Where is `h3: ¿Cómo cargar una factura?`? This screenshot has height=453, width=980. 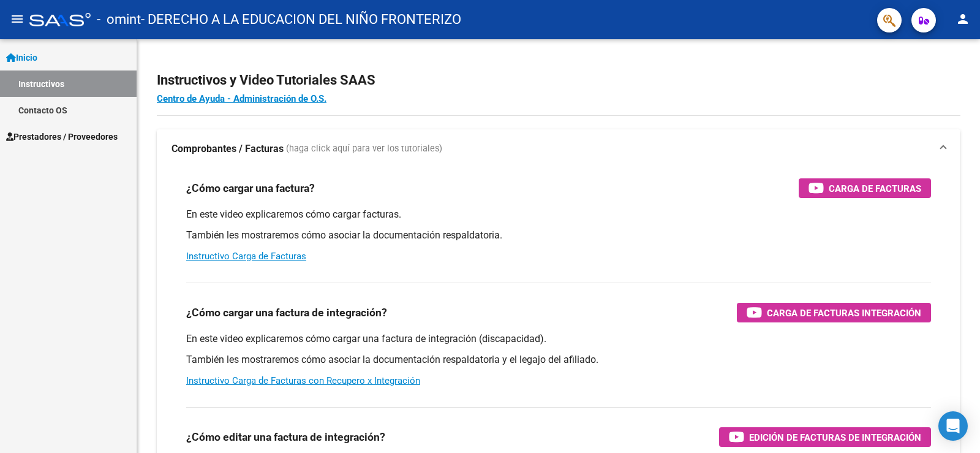
h3: ¿Cómo cargar una factura? is located at coordinates (251, 188).